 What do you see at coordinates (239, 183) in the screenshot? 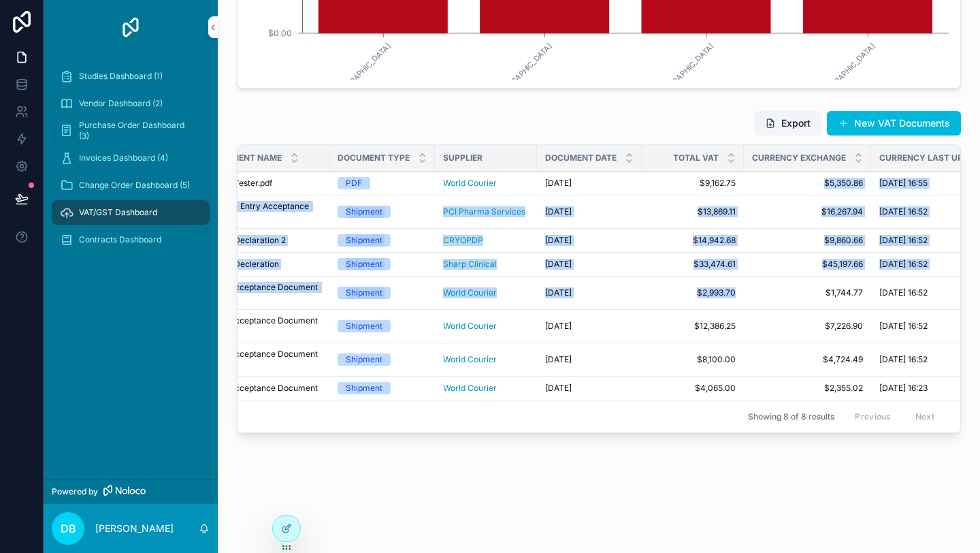
I see `span: Zapier Tester.pdf` at bounding box center [239, 183].